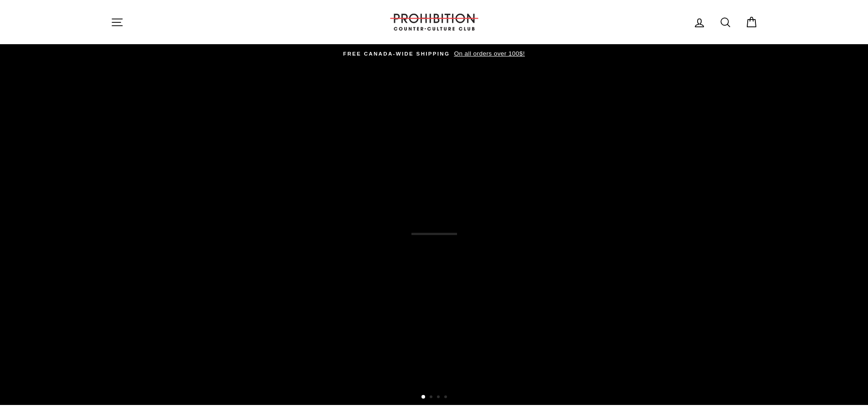  I want to click on button: 1, so click(424, 397).